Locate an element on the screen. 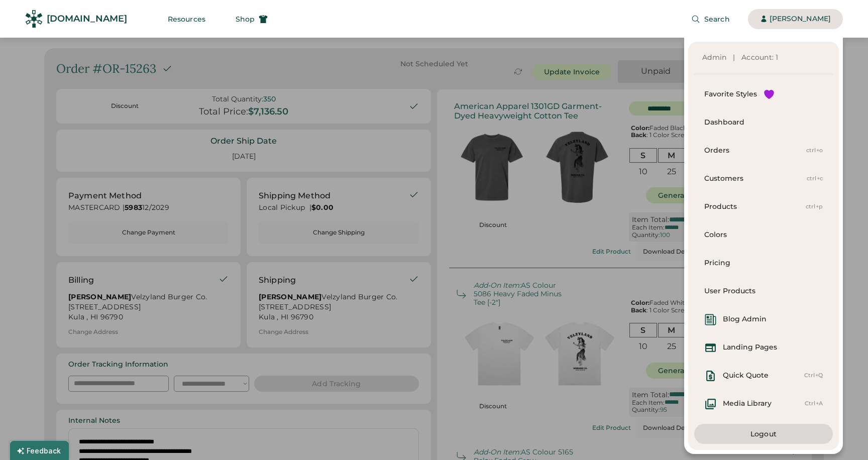  div: Customers is located at coordinates (756, 179).